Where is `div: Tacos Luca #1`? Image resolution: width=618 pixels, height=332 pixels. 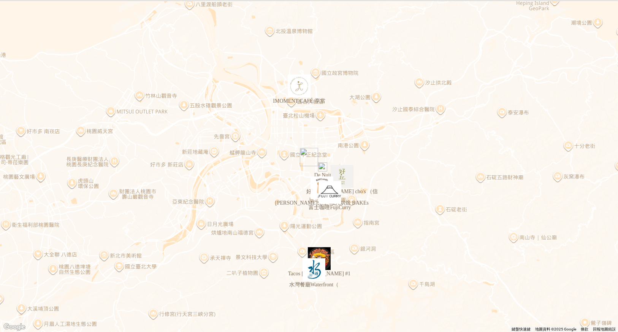 div: Tacos Luca #1 is located at coordinates (319, 258).